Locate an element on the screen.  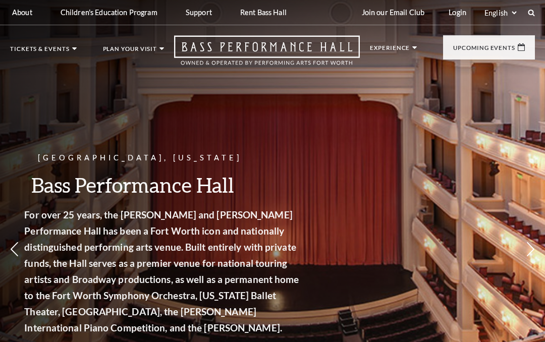
p: Upcoming Events is located at coordinates (484, 50).